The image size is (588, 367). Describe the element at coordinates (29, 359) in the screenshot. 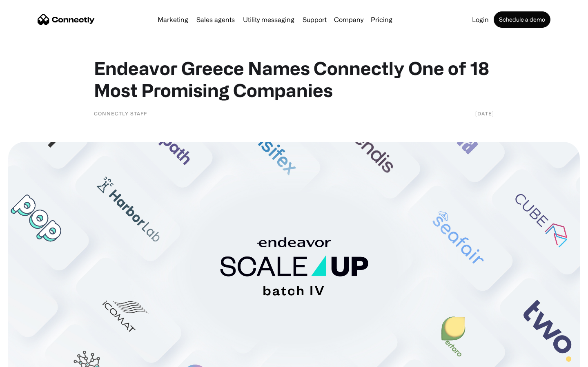

I see `aside: Language selected: English` at that location.